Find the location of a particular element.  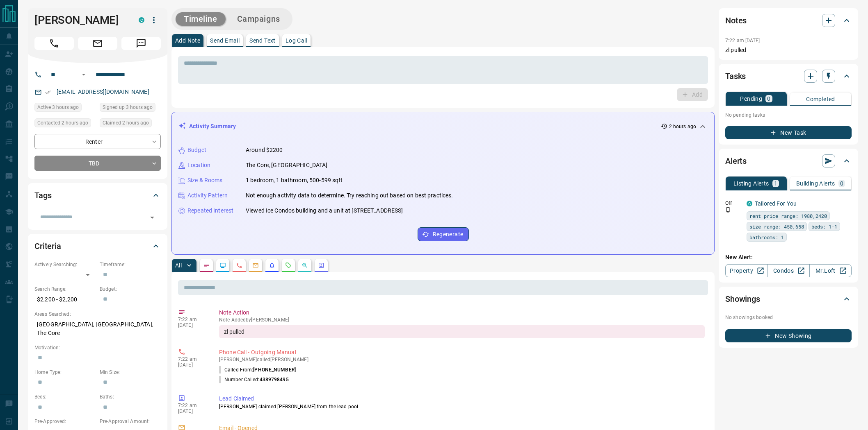

p: 1 bedroom, 1 bathroom, 500-599 sqft is located at coordinates (294, 181).